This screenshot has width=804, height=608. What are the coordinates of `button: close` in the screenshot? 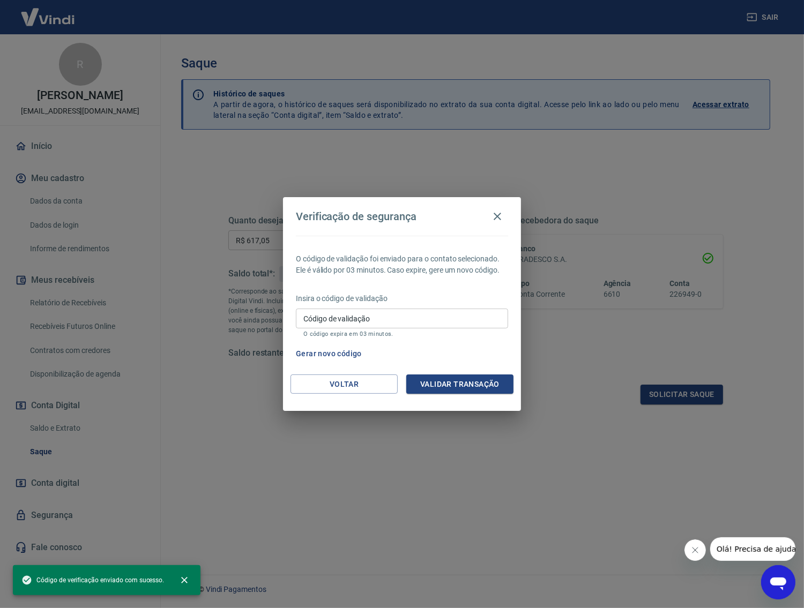 It's located at (184, 580).